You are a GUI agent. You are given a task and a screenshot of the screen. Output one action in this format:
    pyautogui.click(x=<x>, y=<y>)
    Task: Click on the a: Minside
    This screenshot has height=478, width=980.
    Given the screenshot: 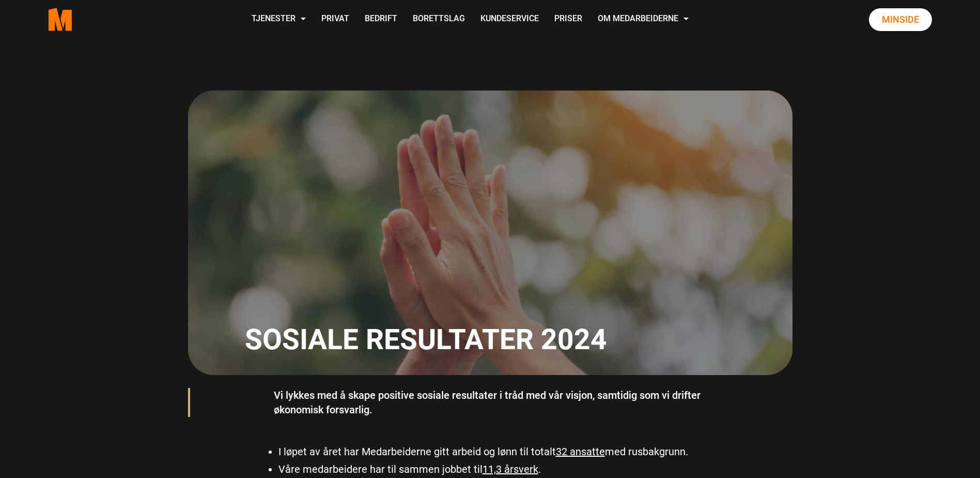 What is the action you would take?
    pyautogui.click(x=901, y=19)
    